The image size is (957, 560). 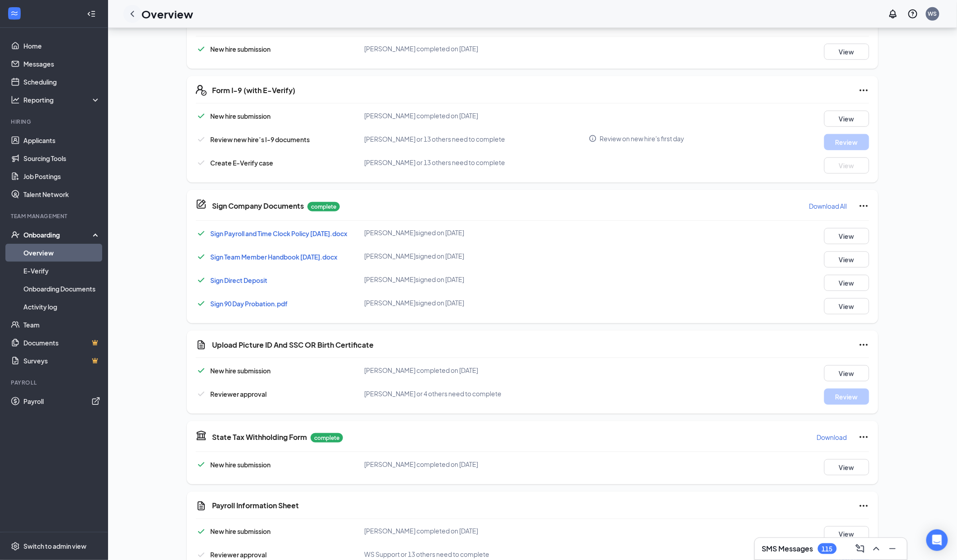 I want to click on span: WS Support or 13 others need to complete, so click(x=427, y=555).